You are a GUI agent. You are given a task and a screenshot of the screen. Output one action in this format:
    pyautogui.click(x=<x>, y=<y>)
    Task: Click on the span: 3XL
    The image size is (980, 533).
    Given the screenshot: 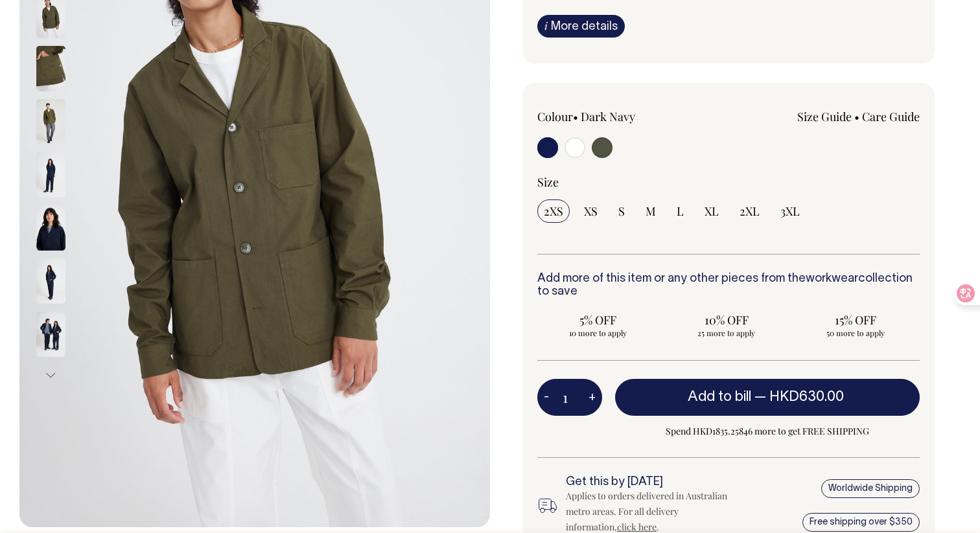 What is the action you would take?
    pyautogui.click(x=790, y=211)
    